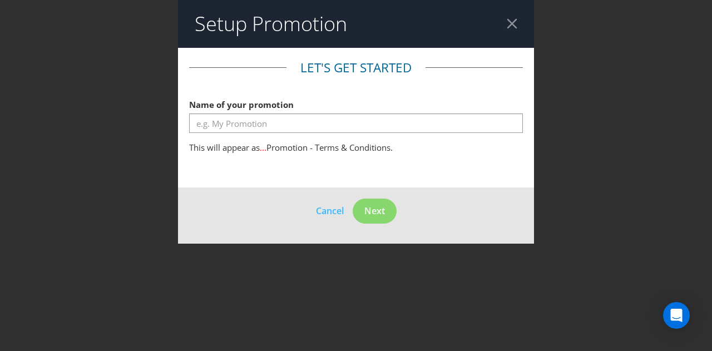  I want to click on h2: Setup Promotion, so click(271, 24).